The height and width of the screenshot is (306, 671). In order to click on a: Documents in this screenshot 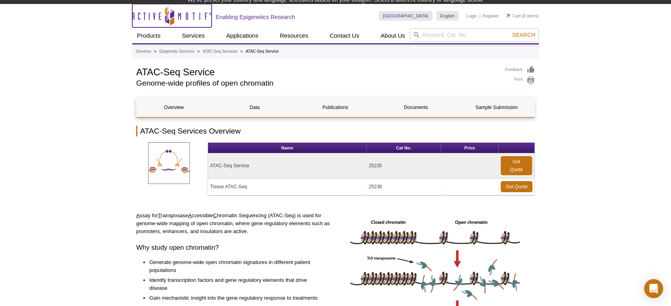, I will do `click(416, 108)`.